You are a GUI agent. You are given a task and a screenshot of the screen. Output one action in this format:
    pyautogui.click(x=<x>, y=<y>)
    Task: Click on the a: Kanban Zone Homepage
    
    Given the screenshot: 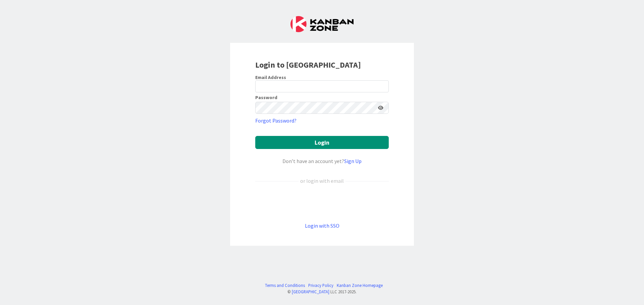 What is the action you would take?
    pyautogui.click(x=360, y=285)
    